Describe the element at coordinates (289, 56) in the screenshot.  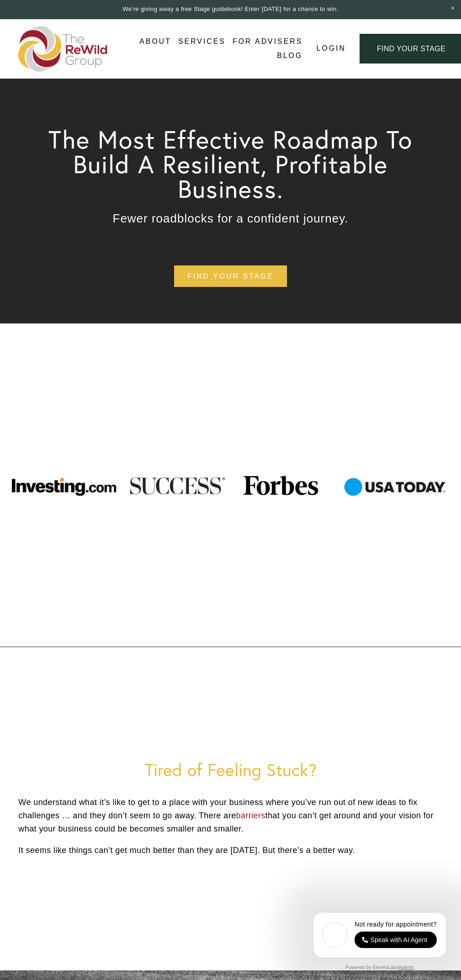
I see `a: Blog` at that location.